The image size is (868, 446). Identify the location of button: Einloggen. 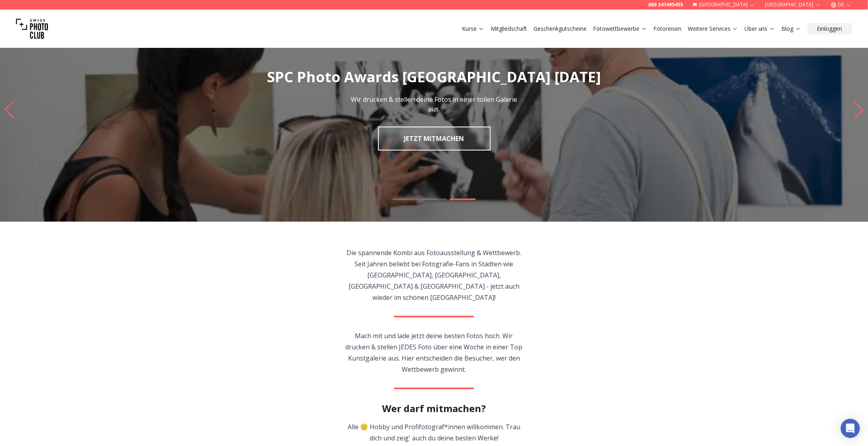
(829, 29).